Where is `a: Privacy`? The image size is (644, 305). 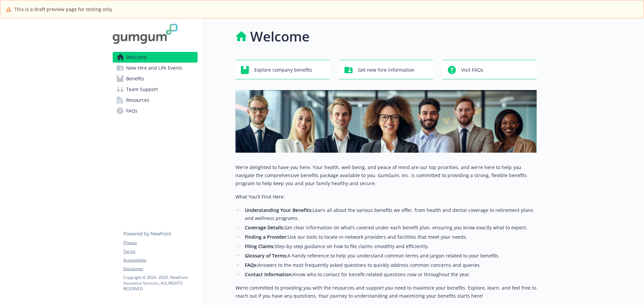 a: Privacy is located at coordinates (160, 243).